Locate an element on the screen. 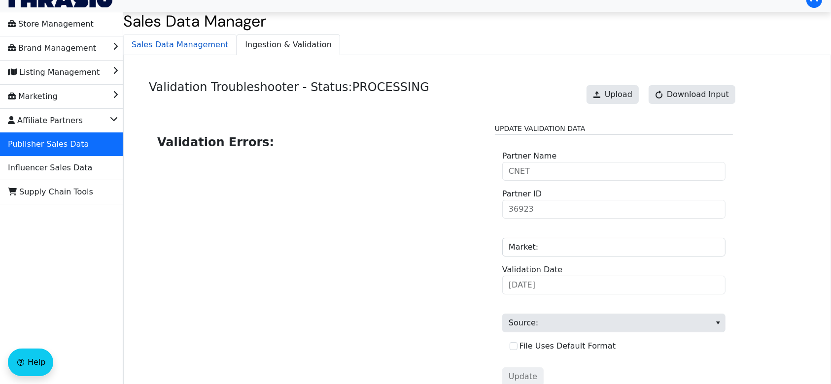  span: Supply Chain Tools is located at coordinates (50, 192).